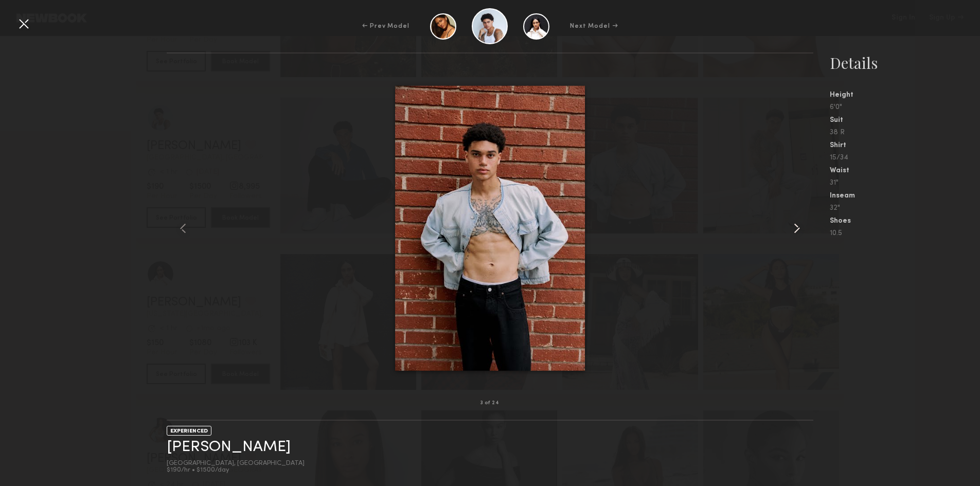  Describe the element at coordinates (905, 233) in the screenshot. I see `div: 10.5` at that location.